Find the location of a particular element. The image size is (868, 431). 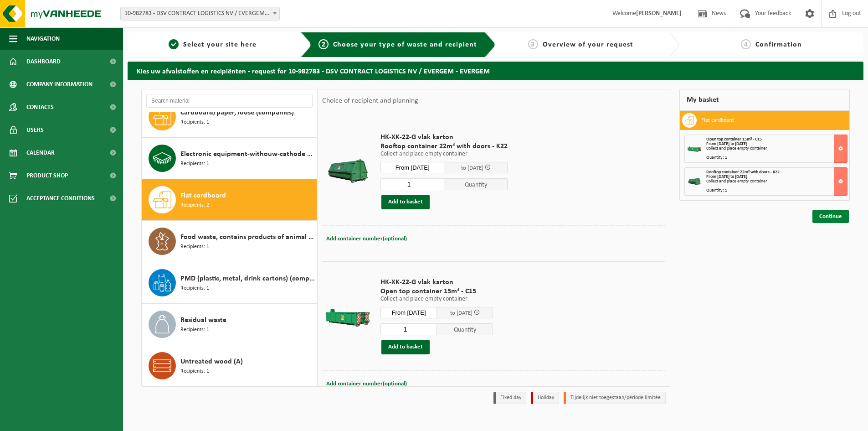

span: Residual waste is located at coordinates (203, 320).